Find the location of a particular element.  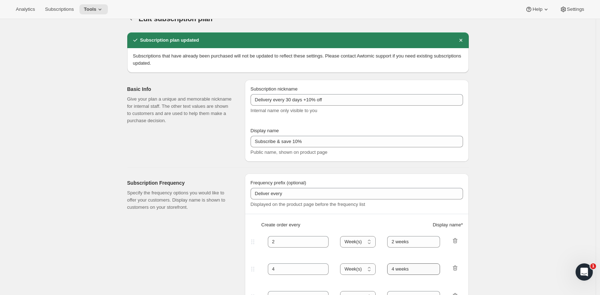

span: Create order every is located at coordinates (281, 225).